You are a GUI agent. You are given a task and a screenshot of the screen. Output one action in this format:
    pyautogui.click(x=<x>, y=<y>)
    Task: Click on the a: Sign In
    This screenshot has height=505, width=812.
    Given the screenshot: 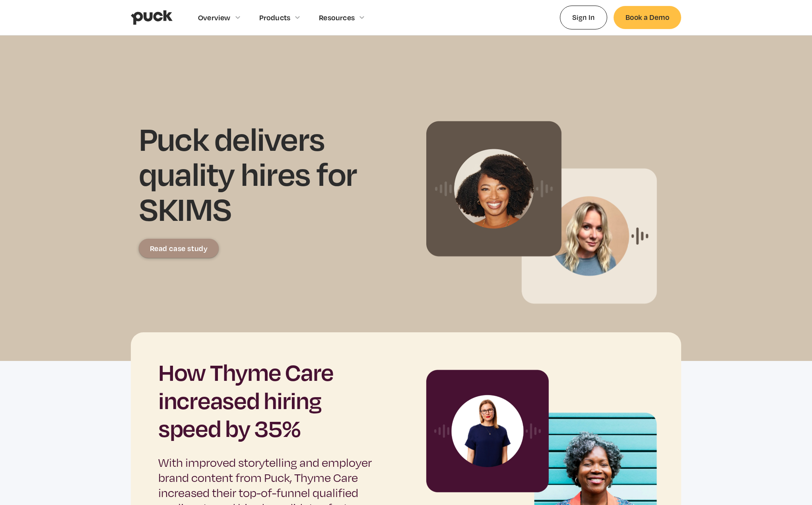 What is the action you would take?
    pyautogui.click(x=583, y=17)
    